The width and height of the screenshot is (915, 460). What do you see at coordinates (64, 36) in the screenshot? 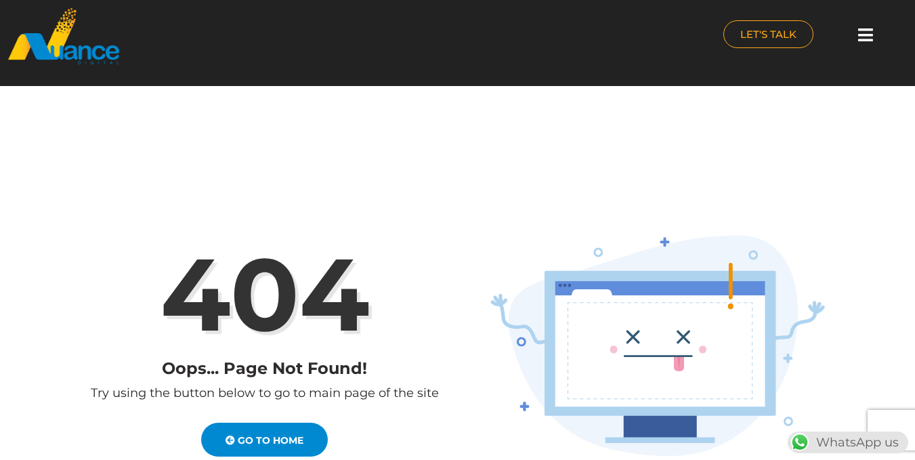
I see `img: nuance-qatar_logo` at bounding box center [64, 36].